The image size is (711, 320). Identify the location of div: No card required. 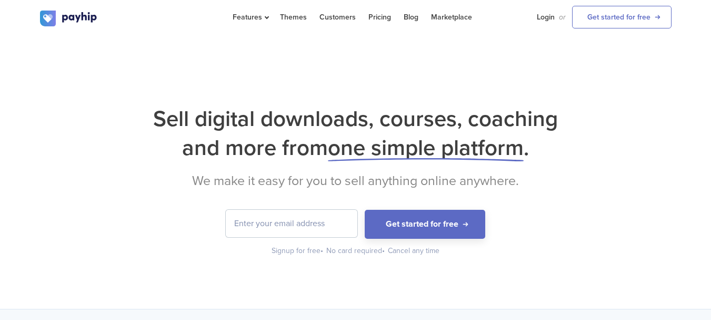
(356, 251).